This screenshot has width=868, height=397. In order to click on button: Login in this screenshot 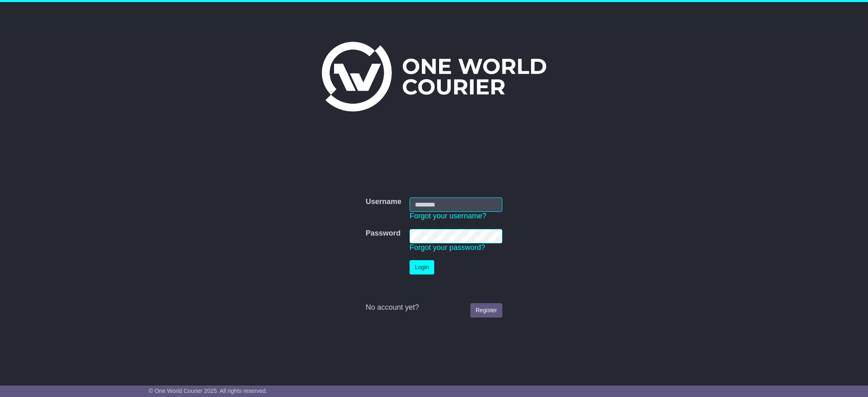, I will do `click(421, 267)`.